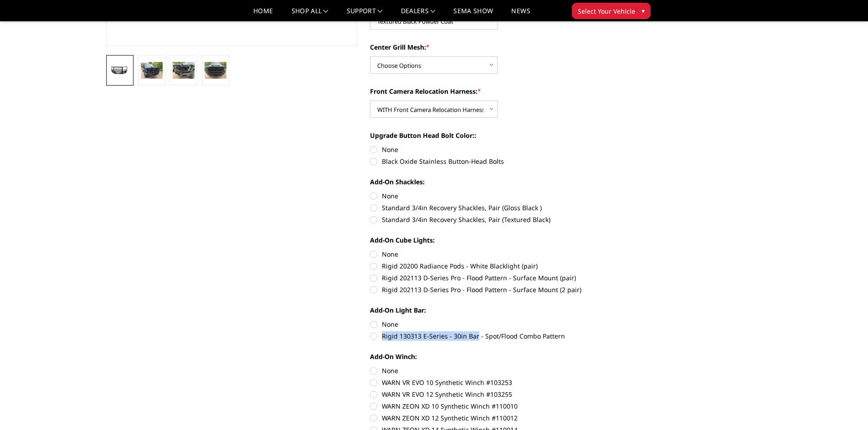  What do you see at coordinates (845, 408) in the screenshot?
I see `div: Chat Widget` at bounding box center [845, 408].